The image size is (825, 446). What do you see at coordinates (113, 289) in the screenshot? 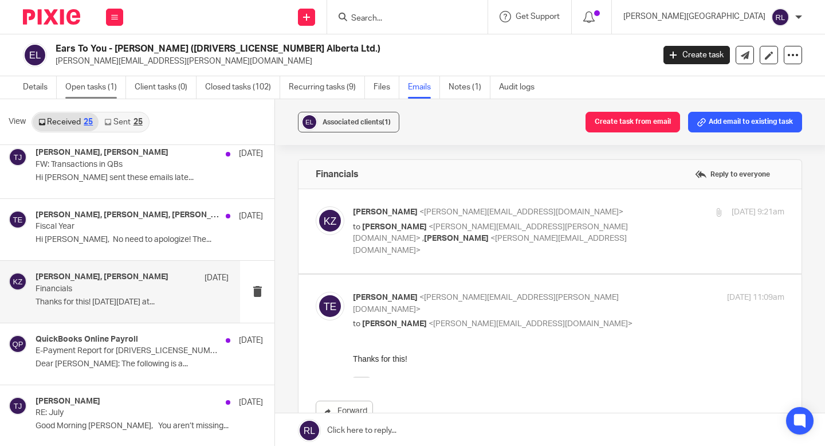
I see `p: Financials` at bounding box center [113, 289].